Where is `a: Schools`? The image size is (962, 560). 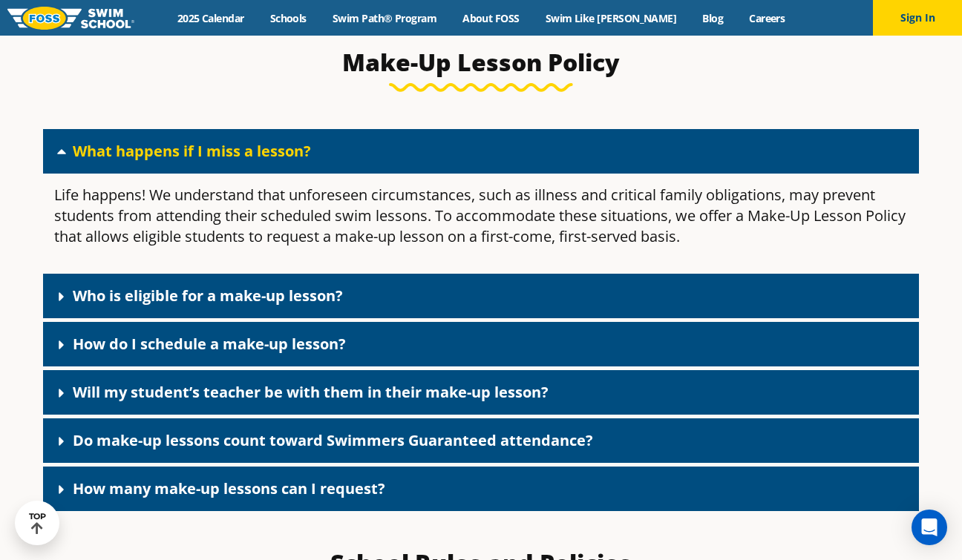
a: Schools is located at coordinates (288, 18).